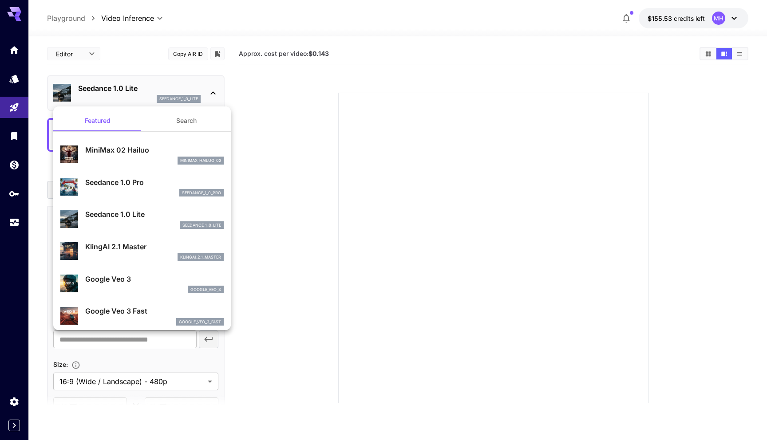  What do you see at coordinates (154, 214) in the screenshot?
I see `p: Seedance 1.0 Lite` at bounding box center [154, 214].